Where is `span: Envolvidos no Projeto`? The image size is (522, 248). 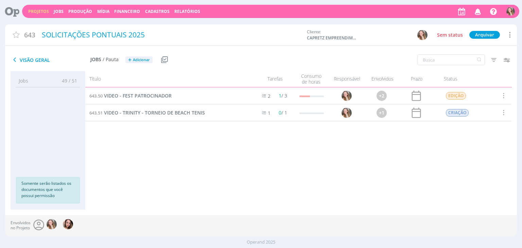
span: Envolvidos no Projeto is located at coordinates (20, 225).